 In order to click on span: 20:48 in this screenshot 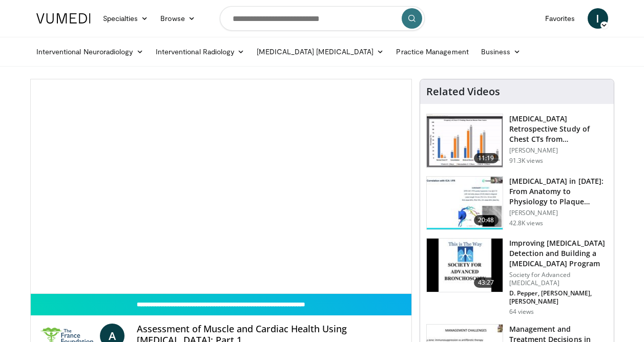, I will do `click(486, 221)`.